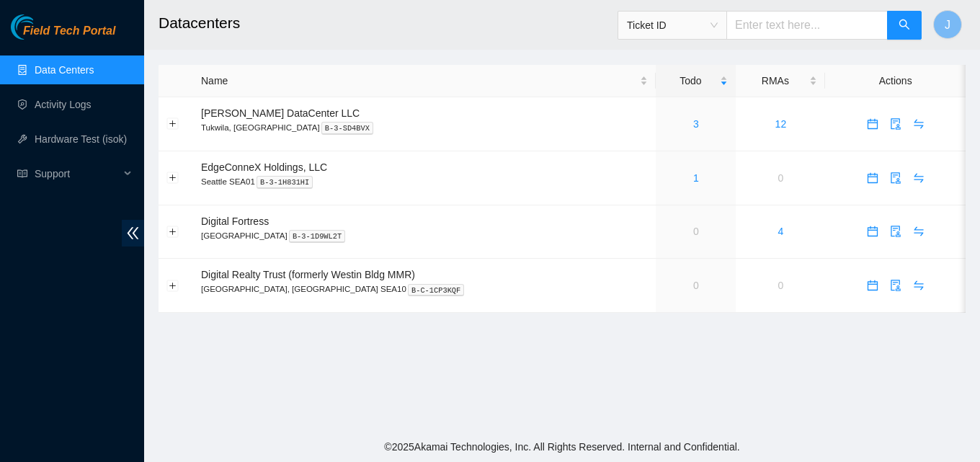 The width and height of the screenshot is (980, 462). Describe the element at coordinates (781, 231) in the screenshot. I see `a: 4` at that location.